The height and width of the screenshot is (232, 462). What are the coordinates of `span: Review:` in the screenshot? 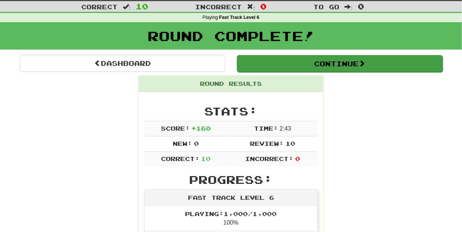 It's located at (267, 143).